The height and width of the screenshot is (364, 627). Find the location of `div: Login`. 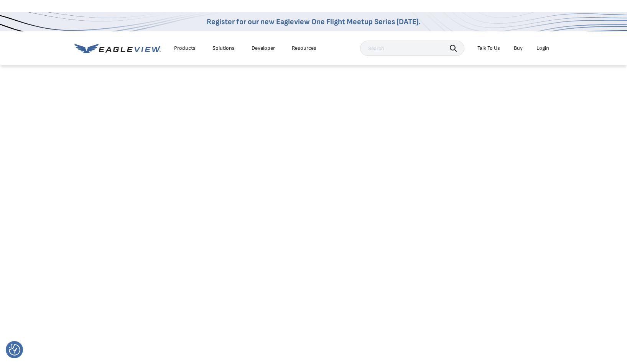

div: Login is located at coordinates (542, 48).